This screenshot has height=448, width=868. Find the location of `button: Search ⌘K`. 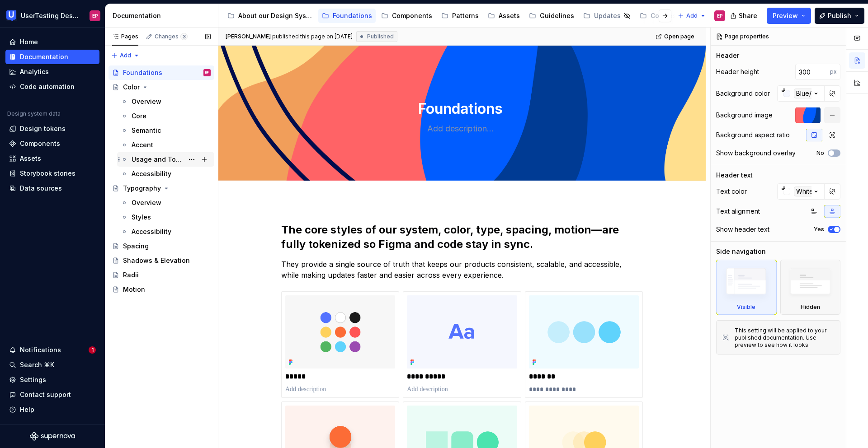

button: Search ⌘K is located at coordinates (52, 365).